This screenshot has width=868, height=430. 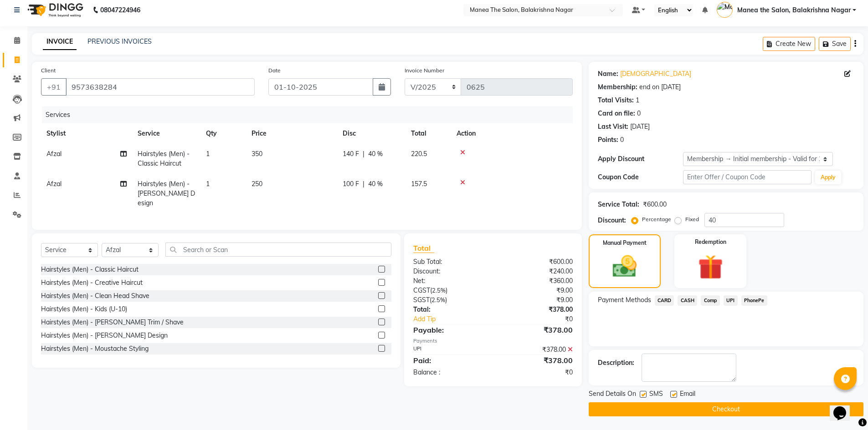 What do you see at coordinates (512, 134) in the screenshot?
I see `th: Action` at bounding box center [512, 134].